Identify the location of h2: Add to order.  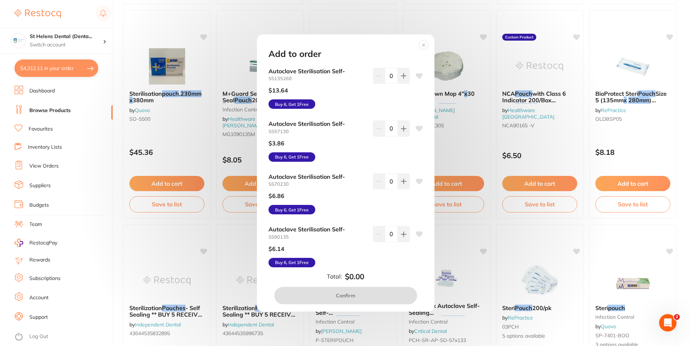
(295, 54).